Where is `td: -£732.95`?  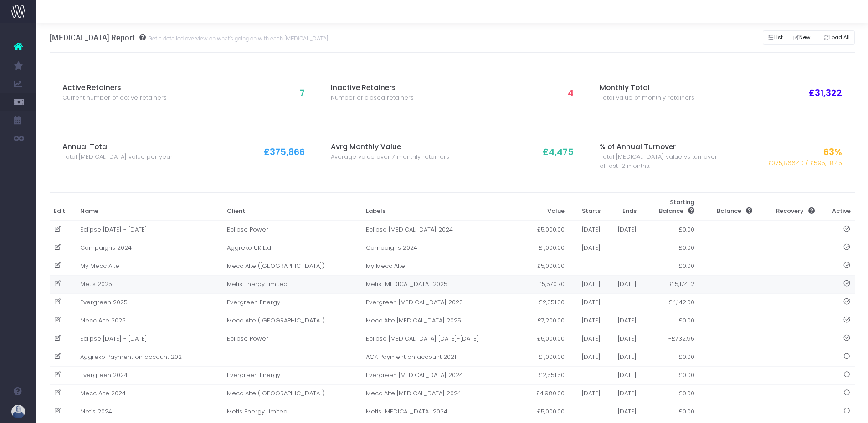
td: -£732.95 is located at coordinates (669, 339).